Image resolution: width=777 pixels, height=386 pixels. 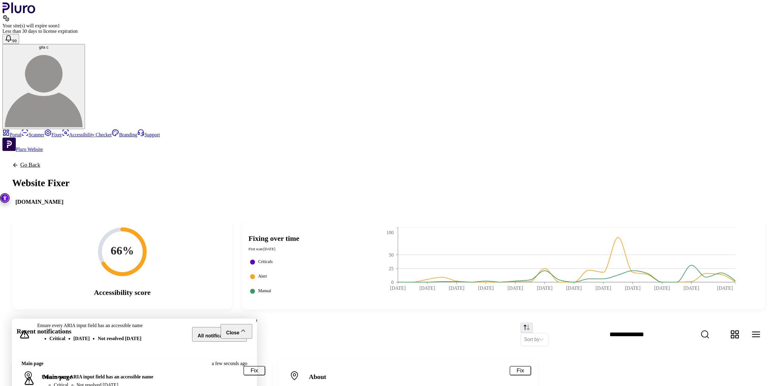 What do you see at coordinates (12, 134) in the screenshot?
I see `a: Portal` at bounding box center [12, 134].